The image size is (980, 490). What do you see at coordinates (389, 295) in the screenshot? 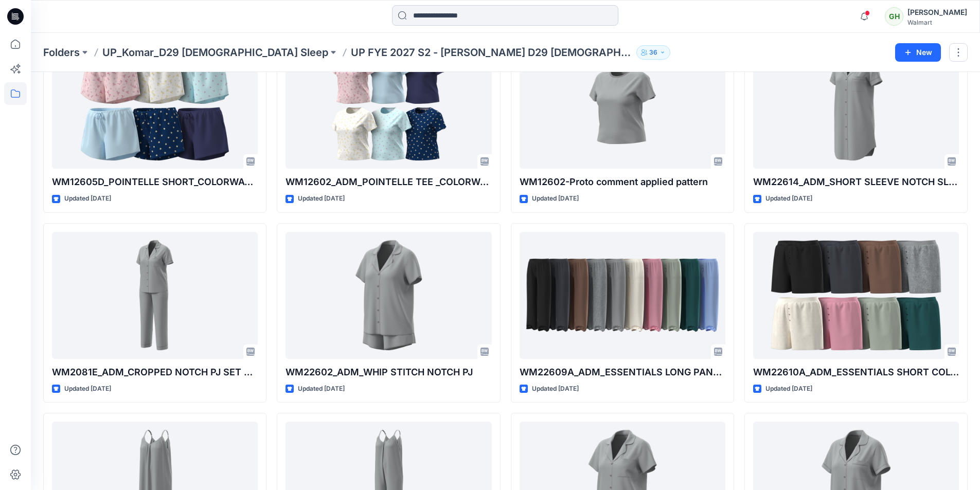
I see `a: WM22602_ADM_WHIP STITCH NOTCH PJ` at bounding box center [389, 295].